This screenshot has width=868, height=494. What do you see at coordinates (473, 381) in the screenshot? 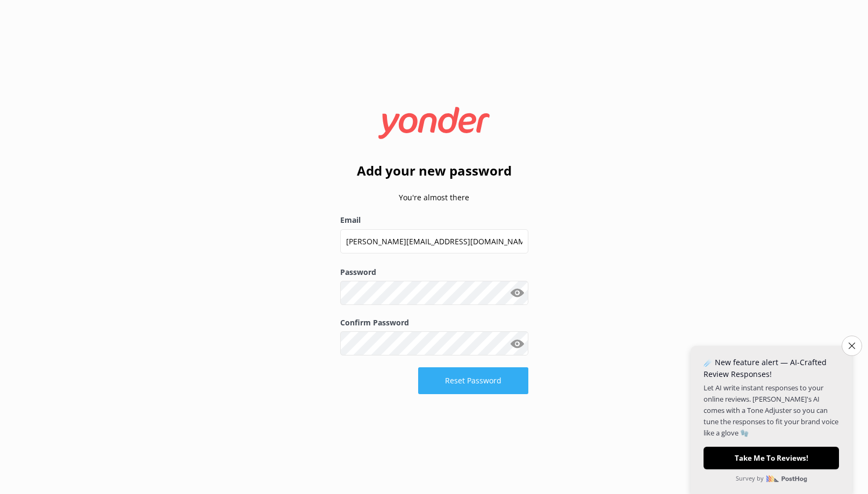
I see `button: Reset Password` at bounding box center [473, 381].